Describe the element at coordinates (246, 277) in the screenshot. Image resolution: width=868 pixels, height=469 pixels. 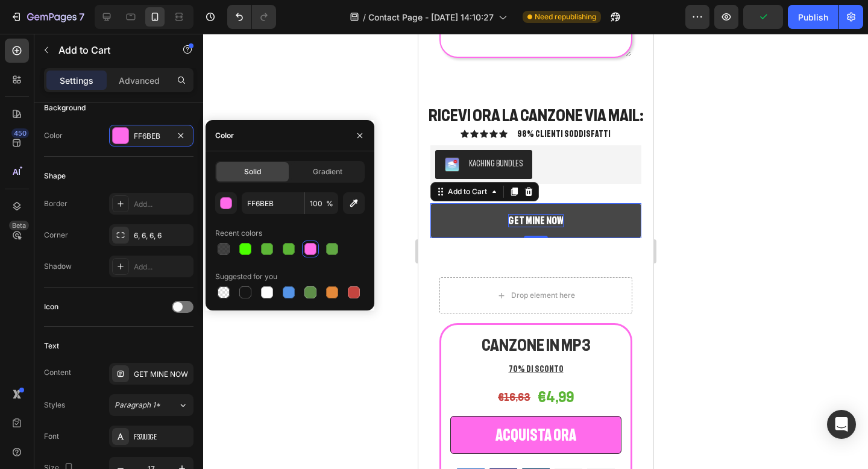
I see `div: Suggested for you` at that location.